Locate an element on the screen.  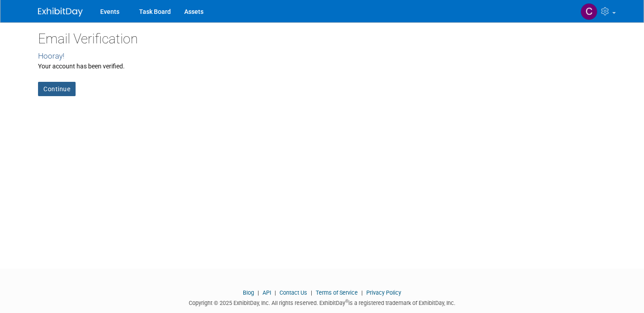
h2: Email Verification is located at coordinates (322, 39).